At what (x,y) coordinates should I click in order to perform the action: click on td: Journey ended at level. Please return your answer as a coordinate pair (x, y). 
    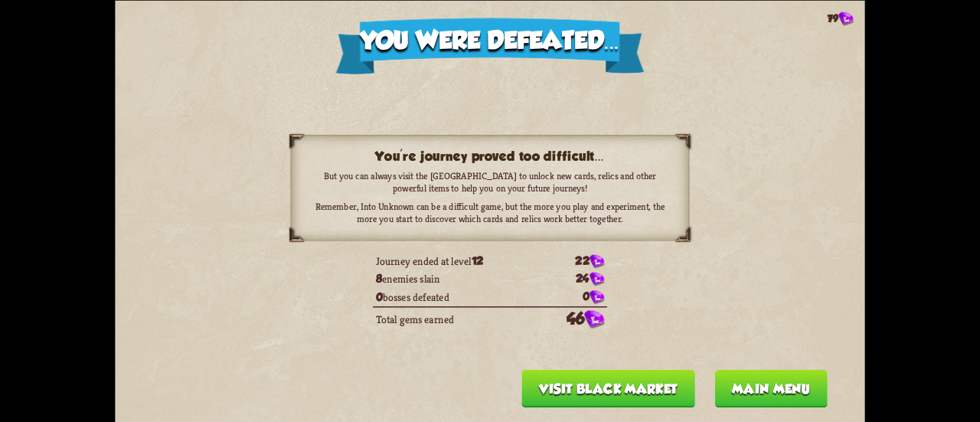
    Looking at the image, I should click on (457, 260).